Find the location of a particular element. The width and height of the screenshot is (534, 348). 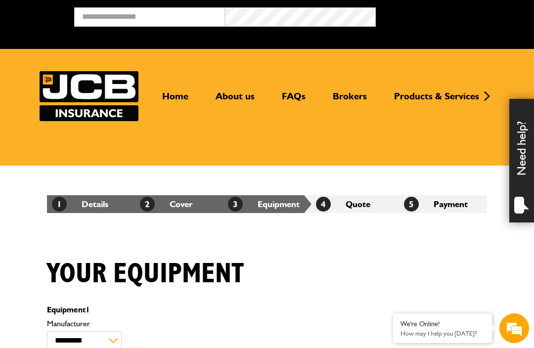

a: 2Cover is located at coordinates (166, 204).